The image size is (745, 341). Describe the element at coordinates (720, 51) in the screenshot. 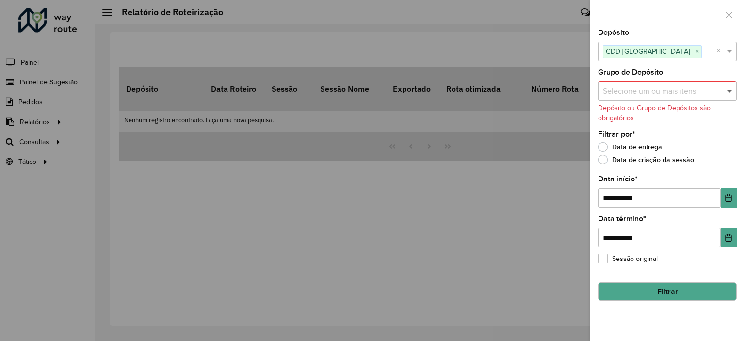

I see `span: Clear all` at that location.